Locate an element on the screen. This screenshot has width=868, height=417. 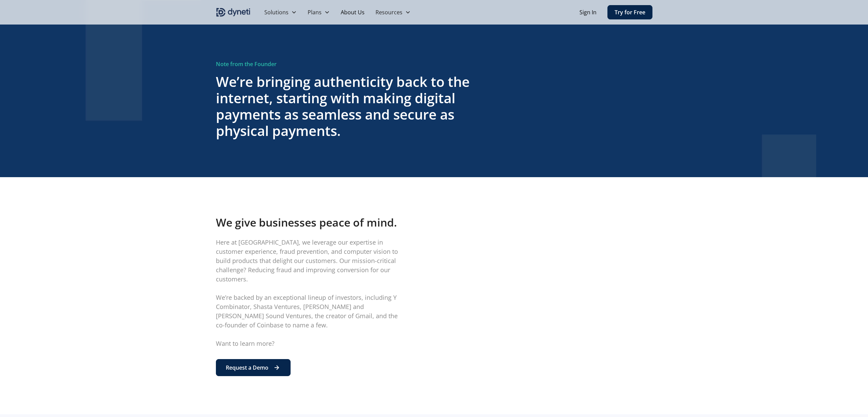
h3: We’re bringing authenticity back to the internet, starting with making digital payments as seamle... is located at coordinates (347, 106).